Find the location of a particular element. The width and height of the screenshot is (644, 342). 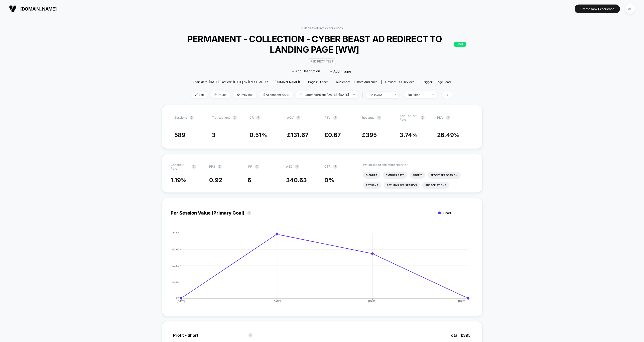

tspan: £0.90 is located at coordinates (176, 249).